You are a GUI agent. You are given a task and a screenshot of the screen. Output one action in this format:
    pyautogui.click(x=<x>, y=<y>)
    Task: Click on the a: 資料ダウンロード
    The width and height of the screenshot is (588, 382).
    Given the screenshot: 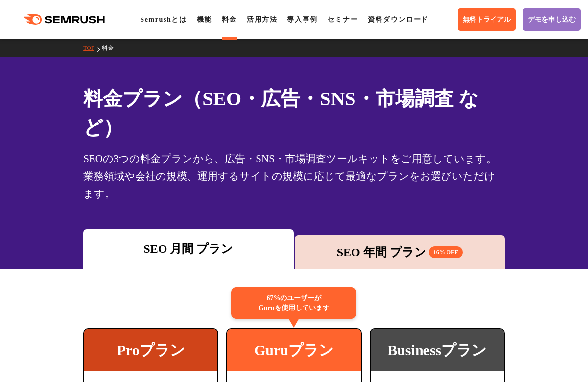 What is the action you would take?
    pyautogui.click(x=398, y=19)
    